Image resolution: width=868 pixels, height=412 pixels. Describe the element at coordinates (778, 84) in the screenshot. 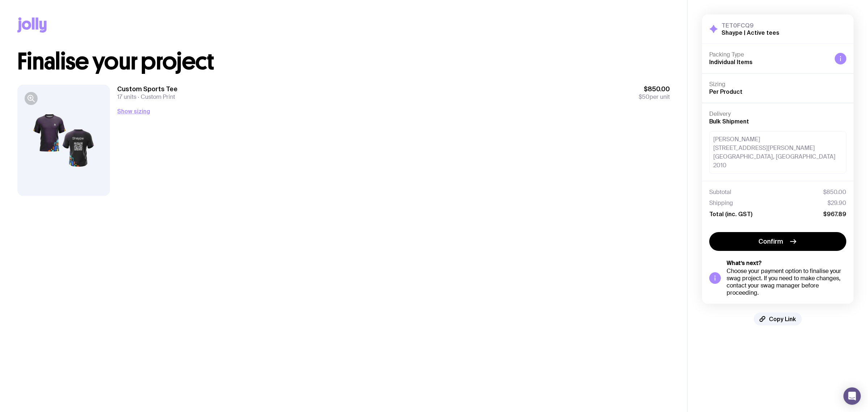

I see `h4: Sizing` at that location.